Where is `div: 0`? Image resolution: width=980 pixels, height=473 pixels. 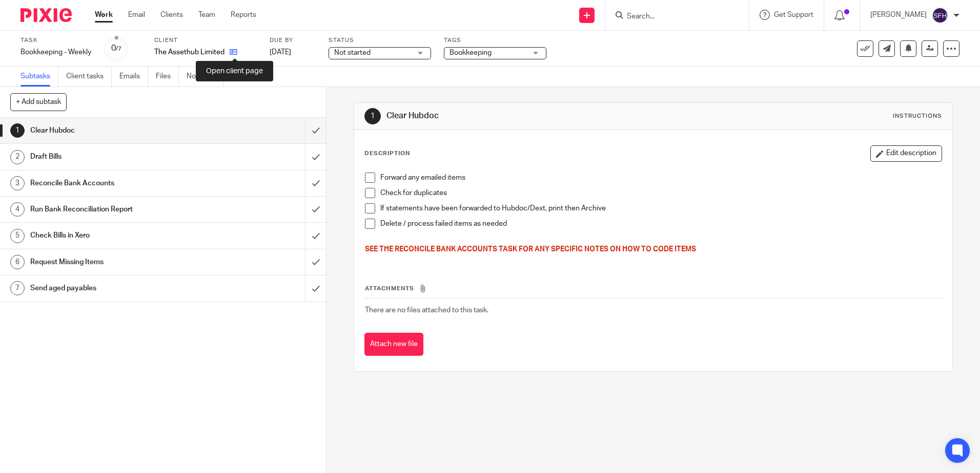 div: 0 is located at coordinates (116, 48).